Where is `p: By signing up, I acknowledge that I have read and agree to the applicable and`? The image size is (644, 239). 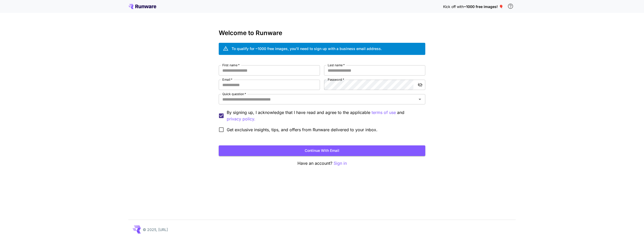 p: By signing up, I acknowledge that I have read and agree to the applicable and is located at coordinates (324, 116).